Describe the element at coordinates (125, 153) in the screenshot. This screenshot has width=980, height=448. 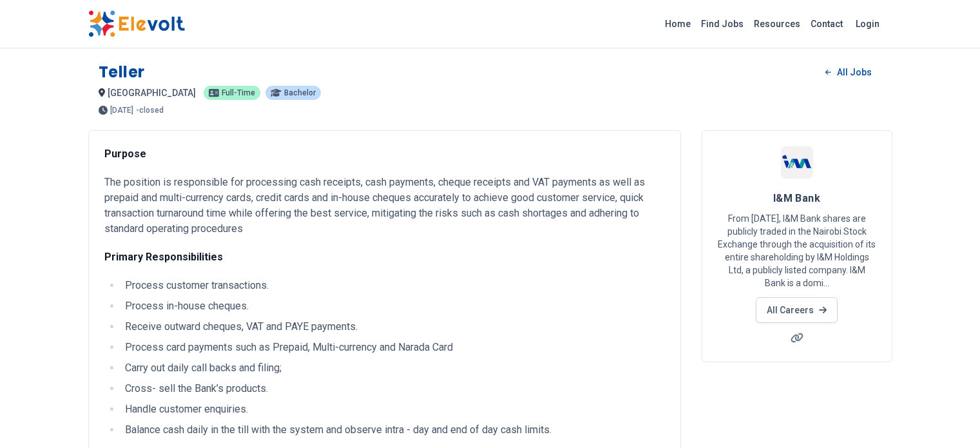
I see `strong: Purpose` at that location.